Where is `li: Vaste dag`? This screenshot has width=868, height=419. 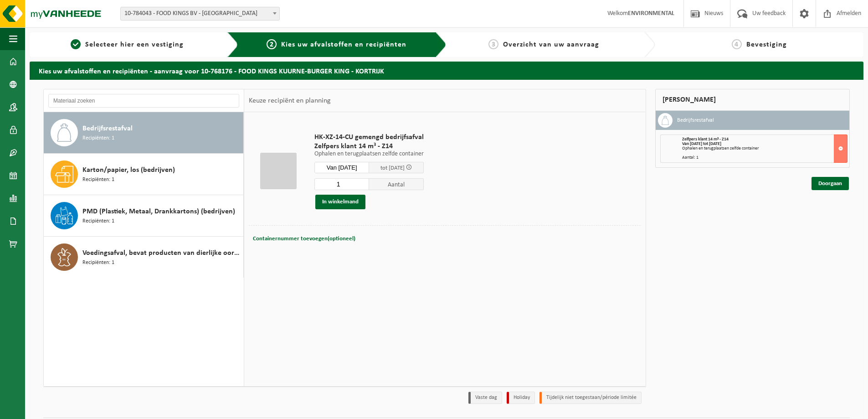 li: Vaste dag is located at coordinates (486, 397).